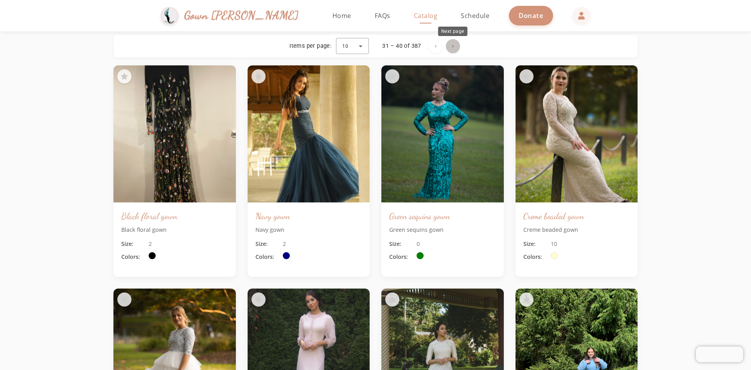  What do you see at coordinates (442, 230) in the screenshot?
I see `p: Green sequins gown` at bounding box center [442, 230].